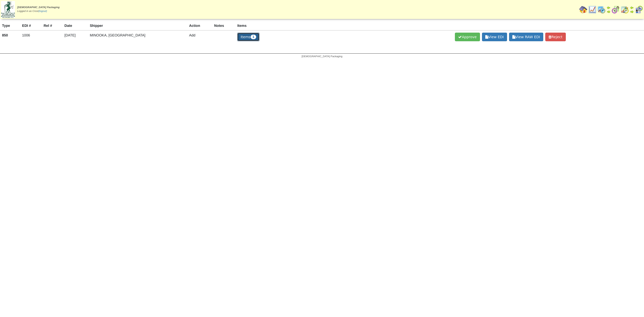 This screenshot has width=644, height=317. Describe the element at coordinates (200, 37) in the screenshot. I see `td: Add` at that location.